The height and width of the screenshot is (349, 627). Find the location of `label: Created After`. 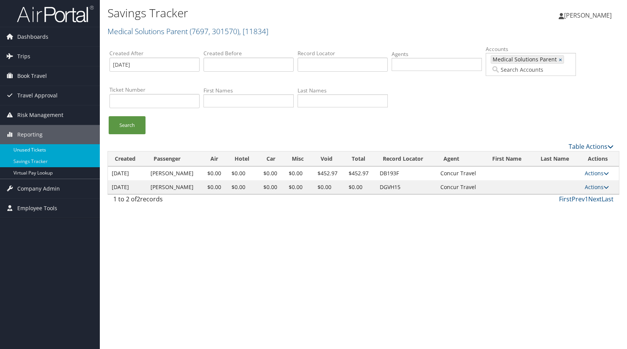

label: Created After is located at coordinates (154, 53).